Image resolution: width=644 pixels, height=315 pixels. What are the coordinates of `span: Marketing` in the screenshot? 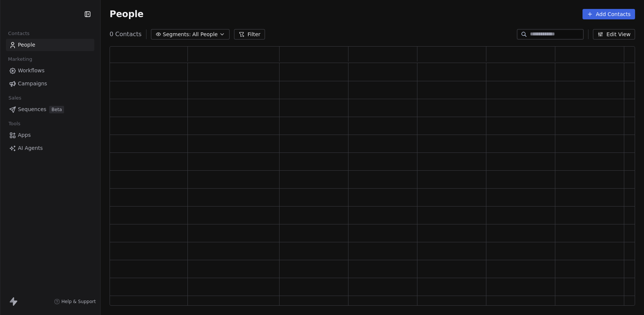 It's located at (20, 59).